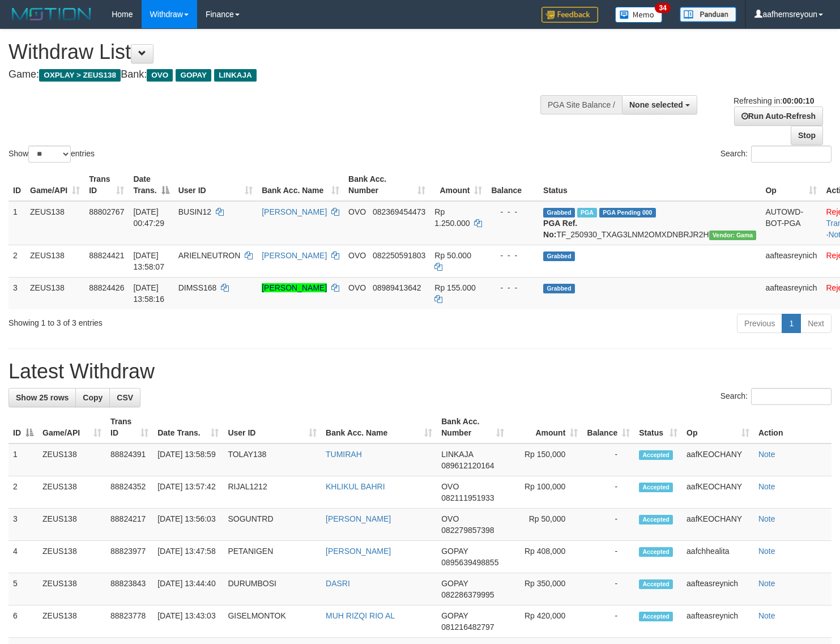  What do you see at coordinates (791, 396) in the screenshot?
I see `input: Search:` at bounding box center [791, 396].